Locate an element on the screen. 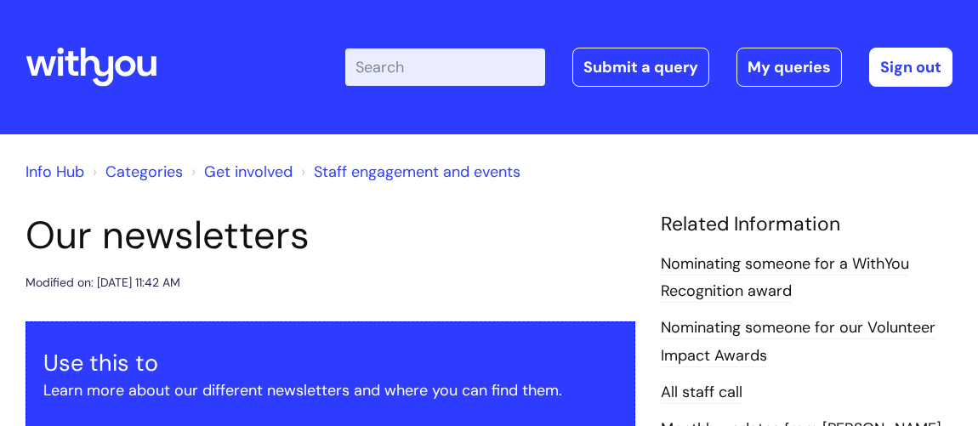  a: All staff call is located at coordinates (702, 393).